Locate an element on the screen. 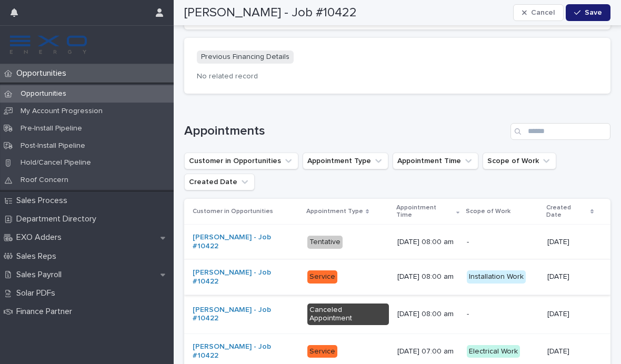 Image resolution: width=621 pixels, height=364 pixels. p: Roof Concern is located at coordinates (44, 180).